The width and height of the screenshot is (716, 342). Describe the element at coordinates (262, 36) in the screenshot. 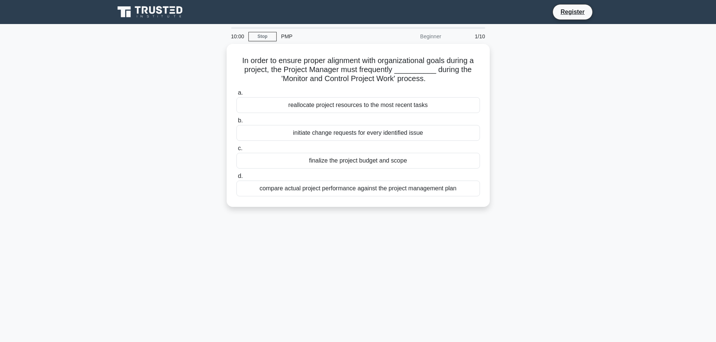

I see `a: Stop` at that location.